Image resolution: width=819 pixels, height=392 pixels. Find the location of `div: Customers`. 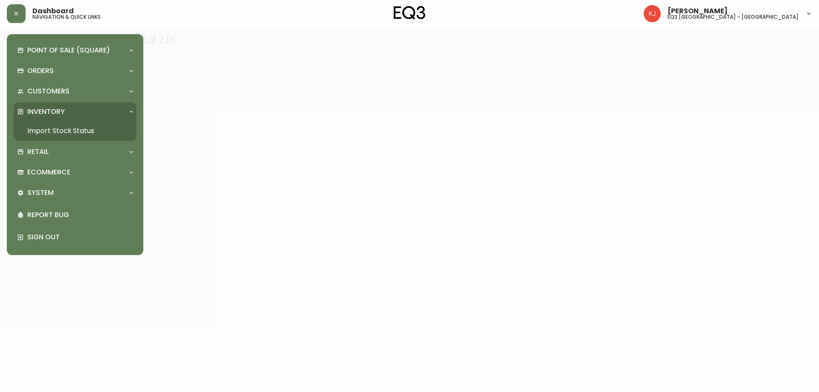

div: Customers is located at coordinates (75, 91).